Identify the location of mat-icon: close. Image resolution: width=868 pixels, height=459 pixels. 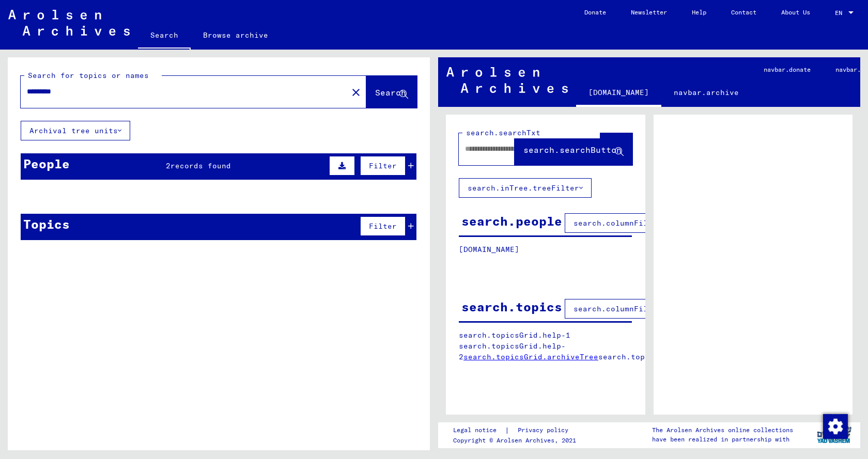
(356, 93).